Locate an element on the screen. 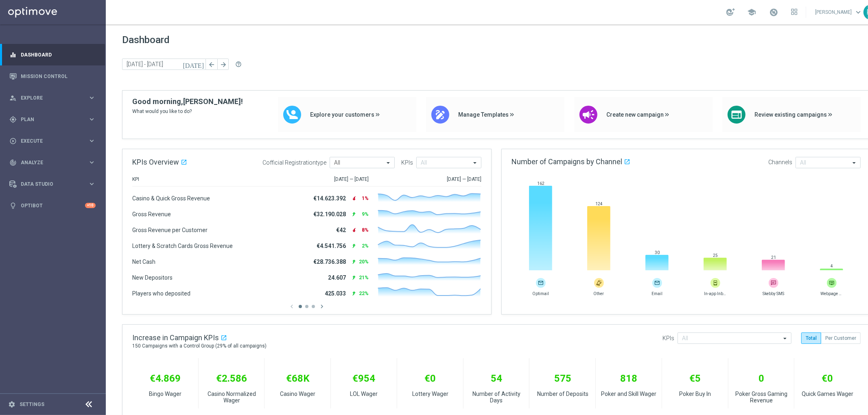 The height and width of the screenshot is (415, 868). div: play_circle_outline Execute keyboard_arrow_right is located at coordinates (52, 141).